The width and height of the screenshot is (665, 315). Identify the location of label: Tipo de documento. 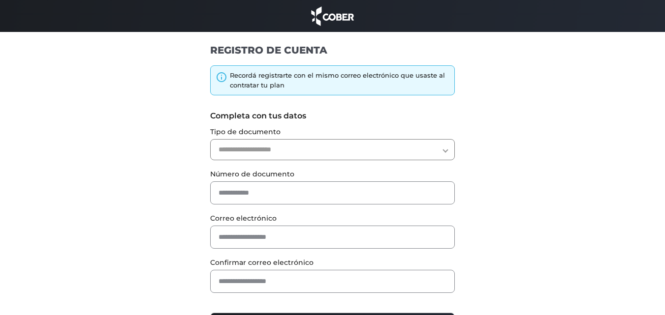
(332, 132).